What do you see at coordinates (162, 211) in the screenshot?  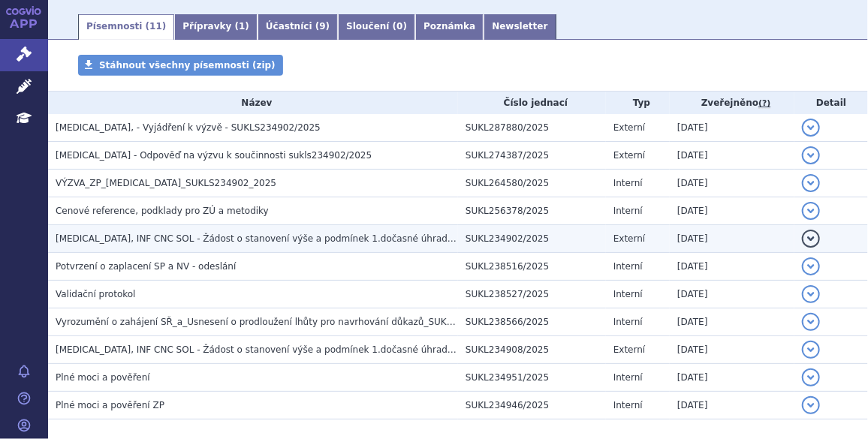 I see `span: Cenové reference, podklady pro ZÚ a metodiky` at bounding box center [162, 211].